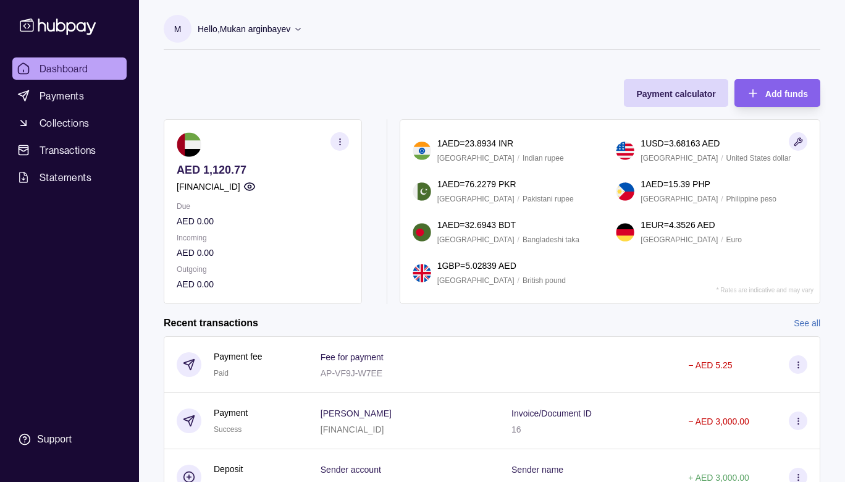  What do you see at coordinates (65, 177) in the screenshot?
I see `span: Statements` at bounding box center [65, 177].